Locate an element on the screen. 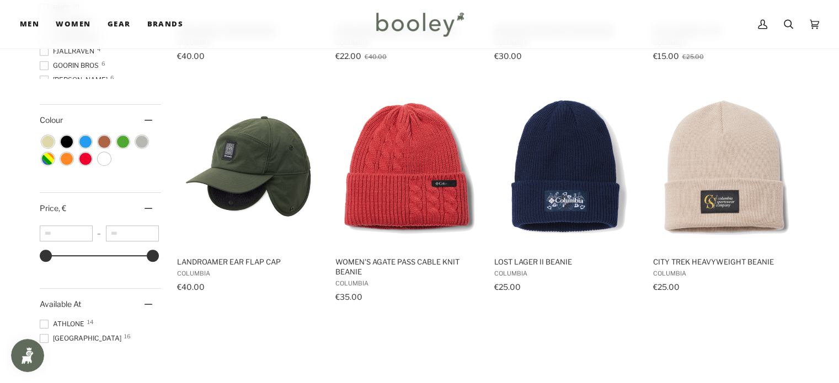  span: €35.00 is located at coordinates (349, 297).